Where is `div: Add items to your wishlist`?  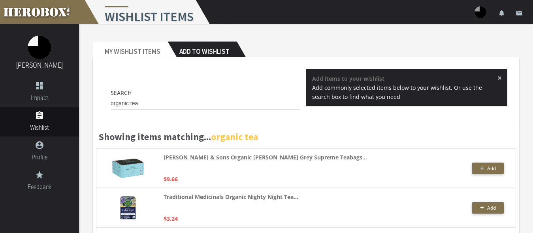
div: Add items to your wishlist is located at coordinates (407, 91).